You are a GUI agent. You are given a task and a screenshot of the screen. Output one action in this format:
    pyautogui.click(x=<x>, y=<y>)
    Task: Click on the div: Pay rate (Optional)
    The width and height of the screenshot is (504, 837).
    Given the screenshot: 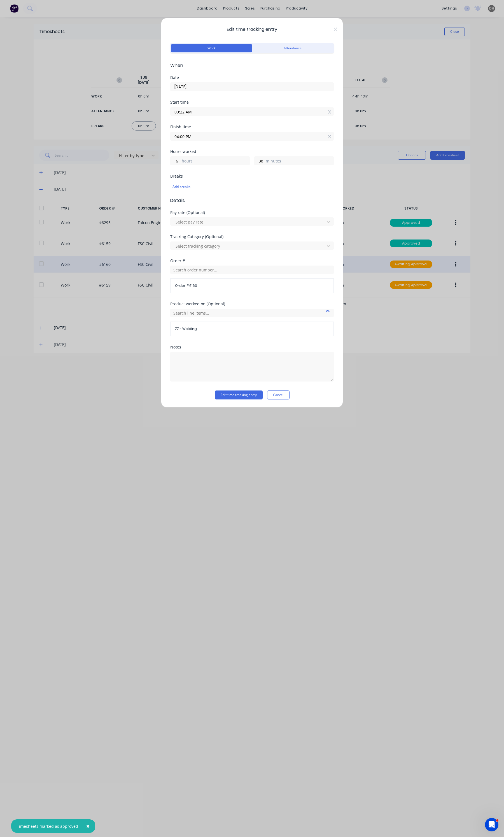 What is the action you would take?
    pyautogui.click(x=252, y=213)
    